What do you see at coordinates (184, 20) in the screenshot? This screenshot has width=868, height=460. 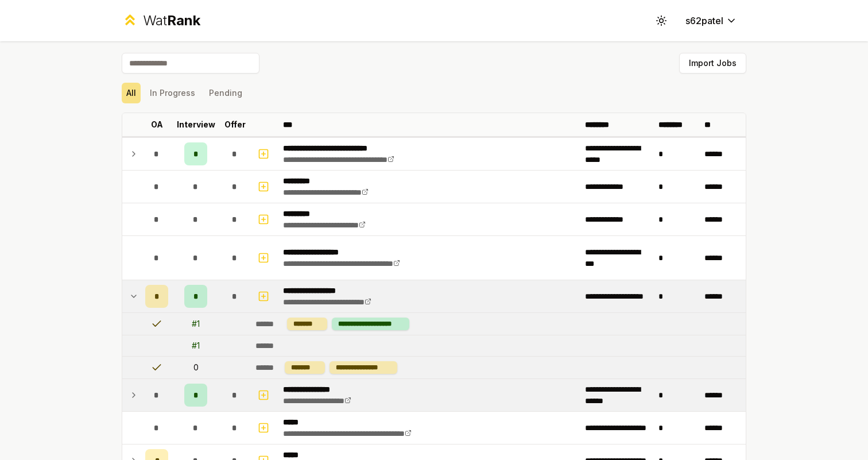 I see `span: Rank` at bounding box center [184, 20].